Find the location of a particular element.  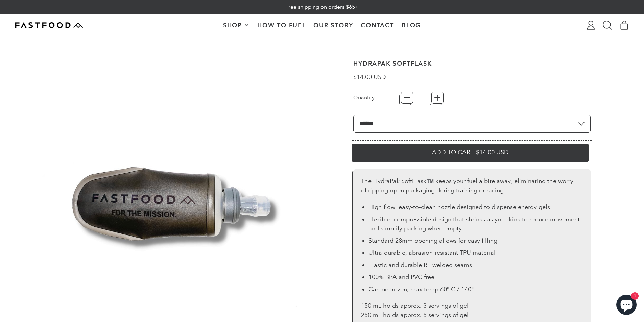

a: Our Story is located at coordinates (334, 25).